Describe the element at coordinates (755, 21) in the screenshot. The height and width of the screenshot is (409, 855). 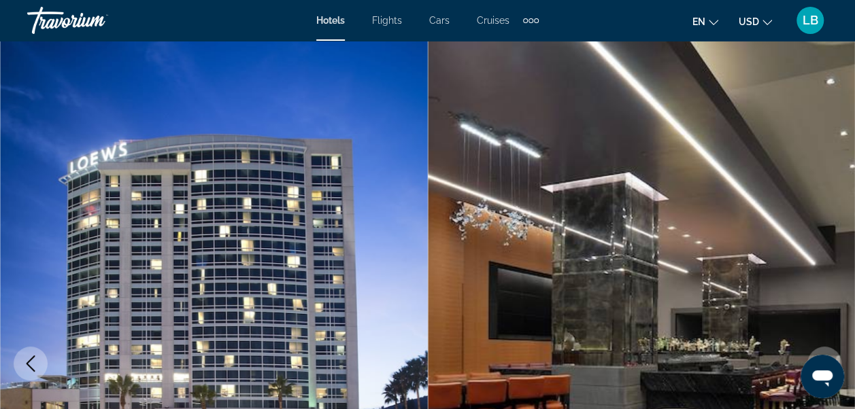
I see `button: Change currency` at that location.